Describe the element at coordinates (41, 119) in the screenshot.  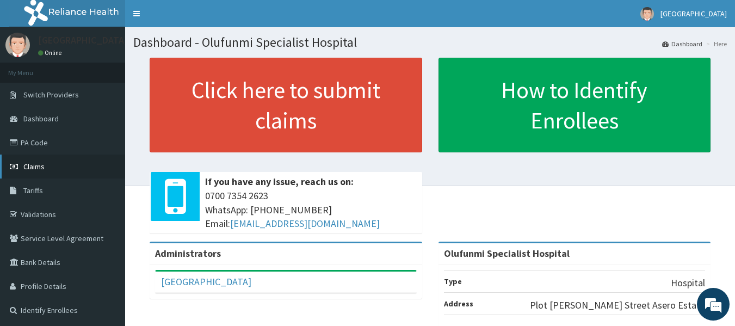
I see `span: Dashboard` at that location.